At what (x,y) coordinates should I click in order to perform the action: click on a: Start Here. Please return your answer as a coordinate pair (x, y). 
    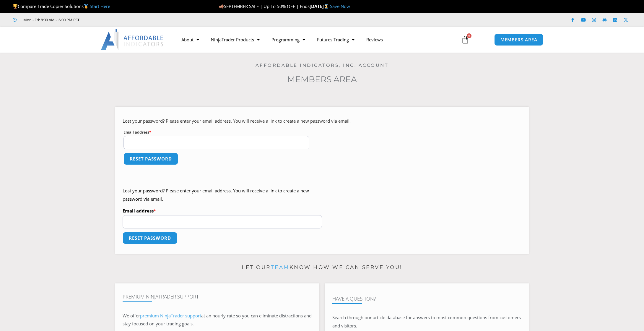
    Looking at the image, I should click on (100, 6).